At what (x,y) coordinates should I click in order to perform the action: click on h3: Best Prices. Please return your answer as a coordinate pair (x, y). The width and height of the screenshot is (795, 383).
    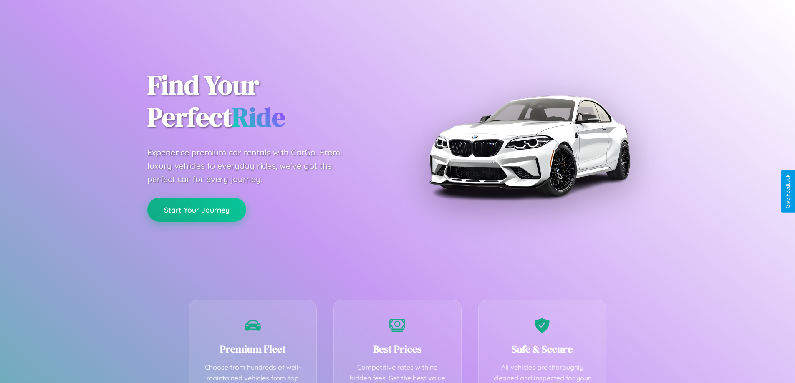
    Looking at the image, I should click on (397, 349).